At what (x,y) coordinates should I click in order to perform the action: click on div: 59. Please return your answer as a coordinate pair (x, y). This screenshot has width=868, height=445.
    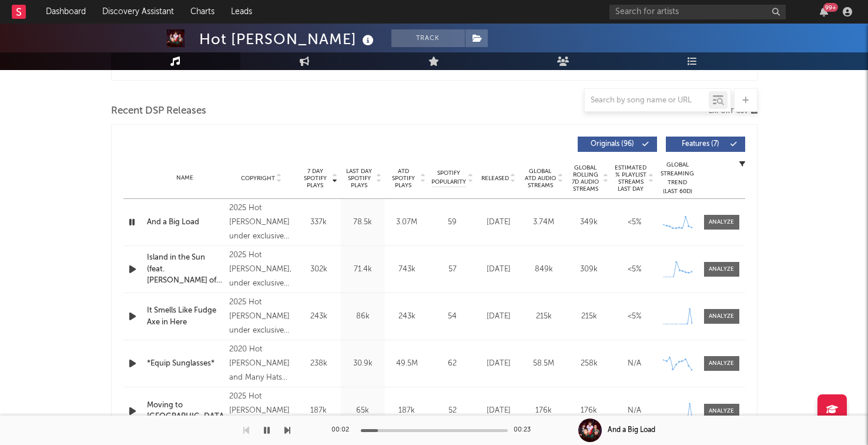
    Looking at the image, I should click on (453, 222).